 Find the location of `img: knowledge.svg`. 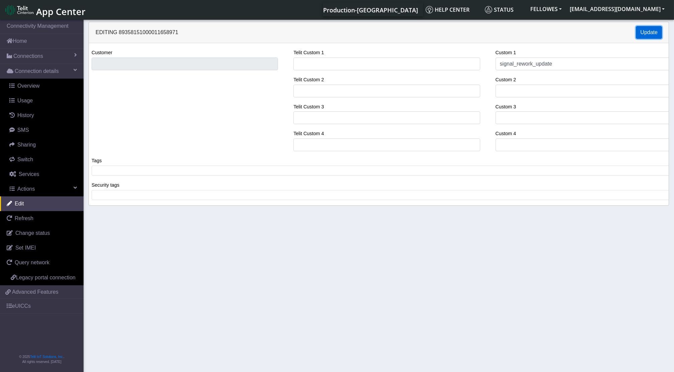

img: knowledge.svg is located at coordinates (430, 10).